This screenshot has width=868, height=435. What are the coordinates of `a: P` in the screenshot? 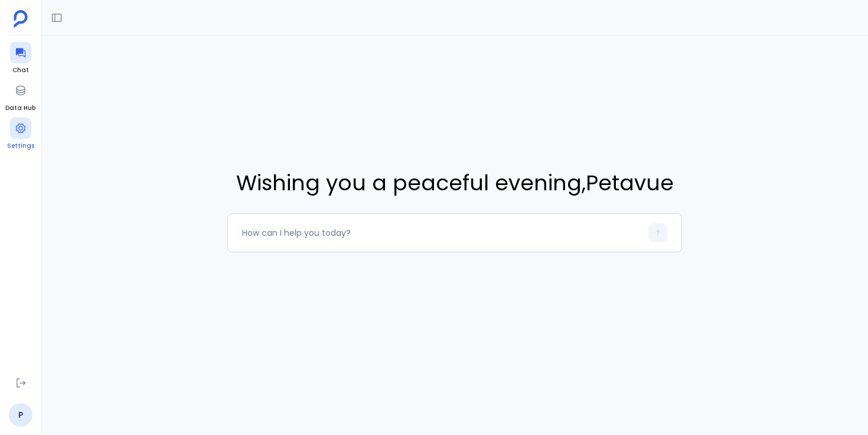 It's located at (21, 415).